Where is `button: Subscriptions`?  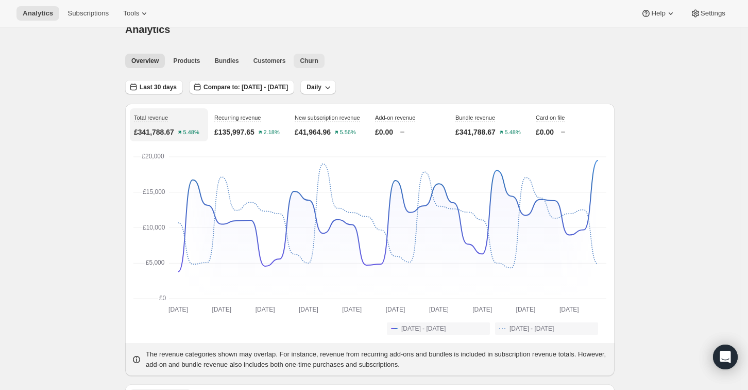 button: Subscriptions is located at coordinates (88, 13).